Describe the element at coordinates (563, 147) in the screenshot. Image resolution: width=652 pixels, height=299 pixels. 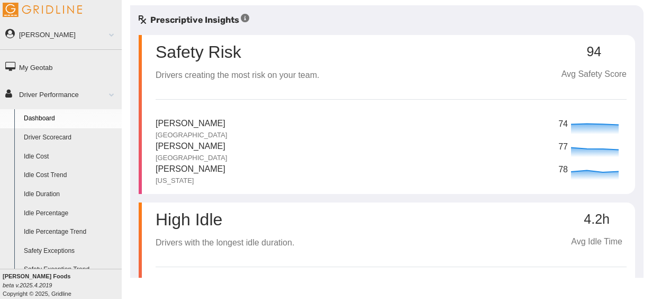
I see `p: 77` at that location.